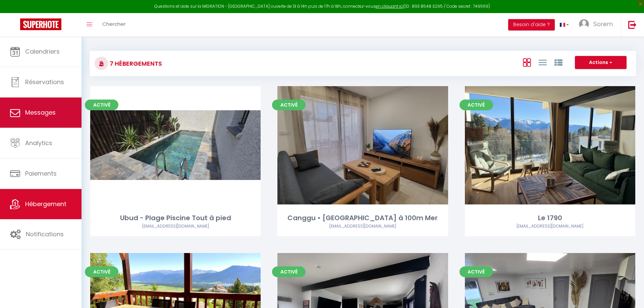 The image size is (644, 308). Describe the element at coordinates (603, 24) in the screenshot. I see `span: Sorem` at that location.